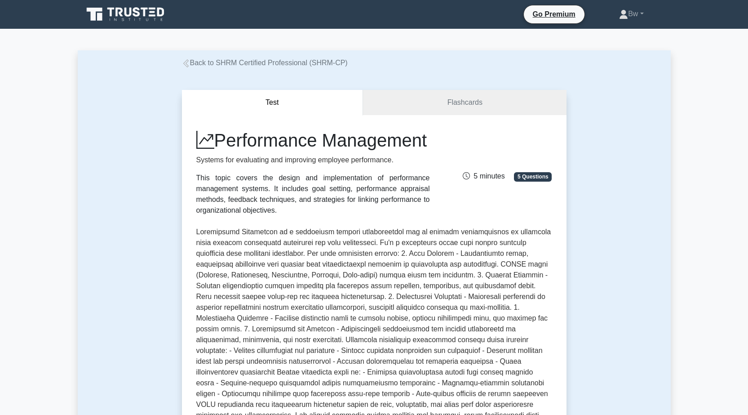  Describe the element at coordinates (313, 140) in the screenshot. I see `h1: Performance Management` at that location.